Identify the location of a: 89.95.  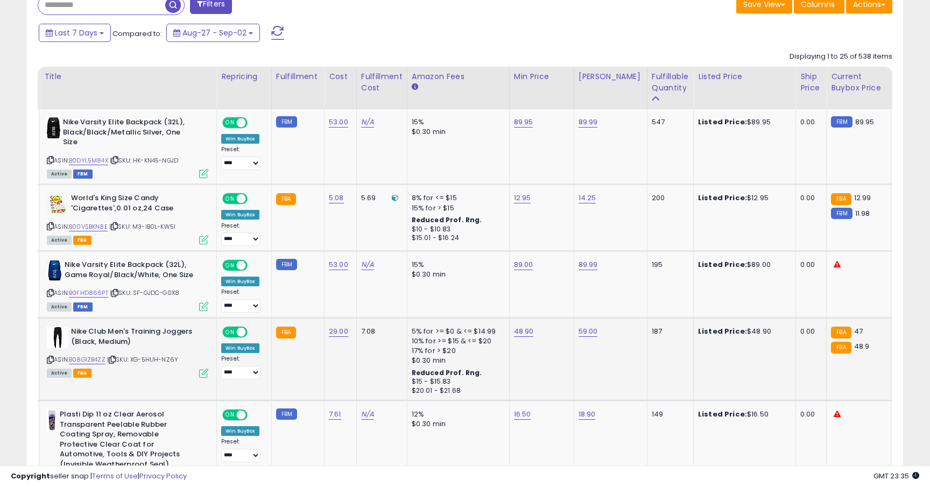
(523, 122).